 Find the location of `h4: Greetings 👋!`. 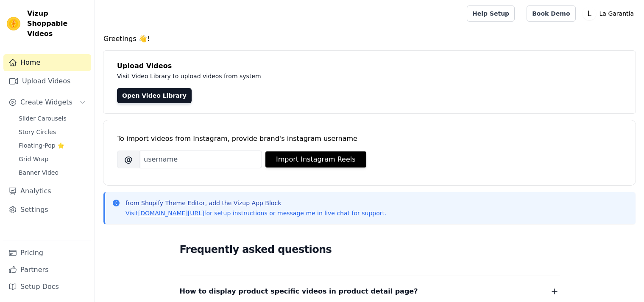

h4: Greetings 👋! is located at coordinates (369, 39).